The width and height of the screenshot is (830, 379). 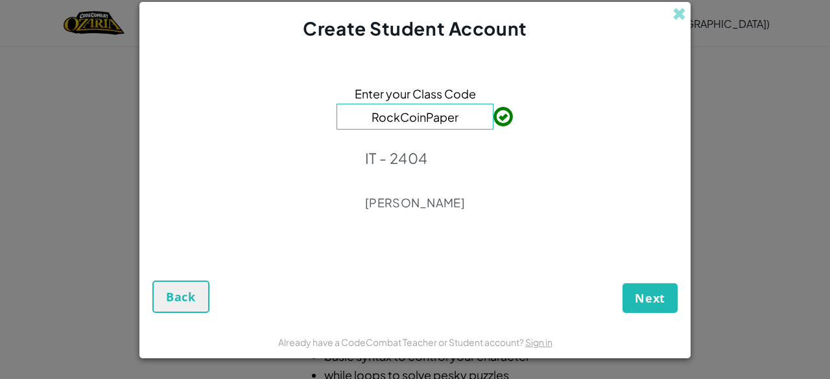 I want to click on span: Enter your Class Code, so click(x=415, y=93).